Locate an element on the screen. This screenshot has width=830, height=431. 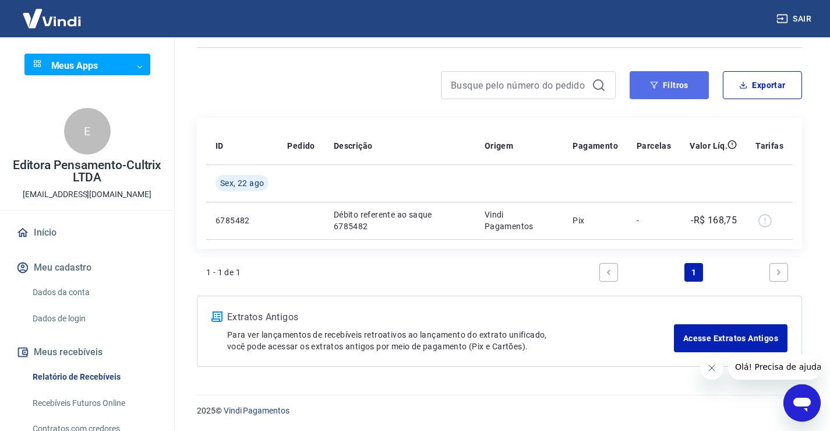
p: 1 - 1 de 1 is located at coordinates (223, 272).